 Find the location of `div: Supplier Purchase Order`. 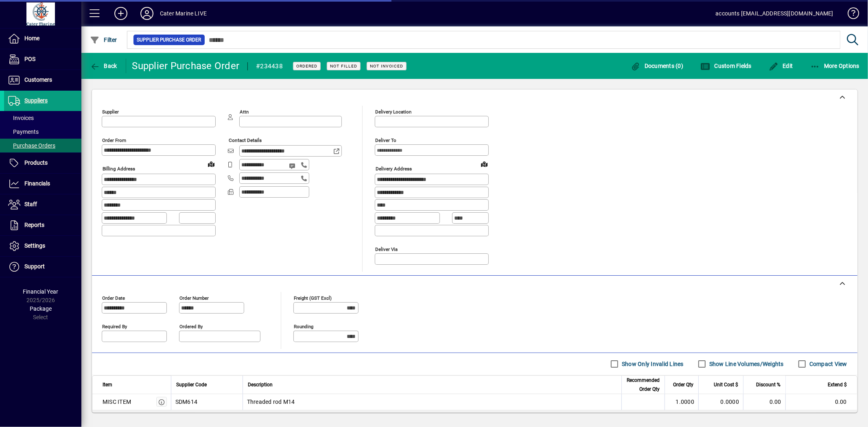

div: Supplier Purchase Order is located at coordinates (186, 66).